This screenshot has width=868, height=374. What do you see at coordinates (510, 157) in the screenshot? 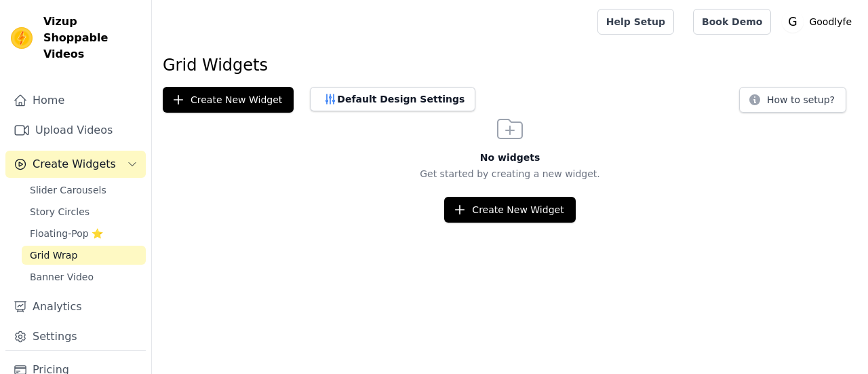
I see `h3: No widgets` at bounding box center [510, 157].